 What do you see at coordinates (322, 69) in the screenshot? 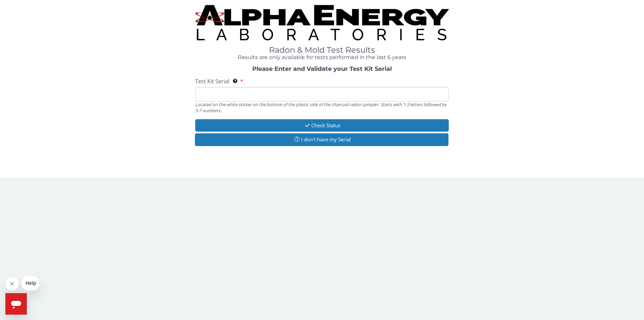
I see `strong: Please Enter and Validate your Test Kit Serial` at bounding box center [322, 69].